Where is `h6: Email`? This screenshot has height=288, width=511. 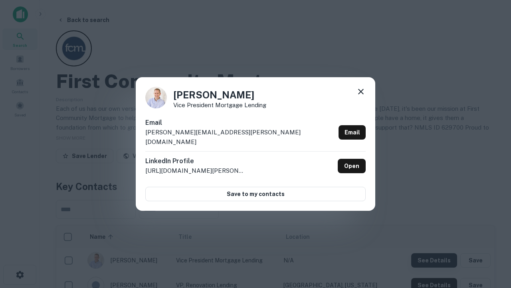
h6: Email is located at coordinates (240, 123).